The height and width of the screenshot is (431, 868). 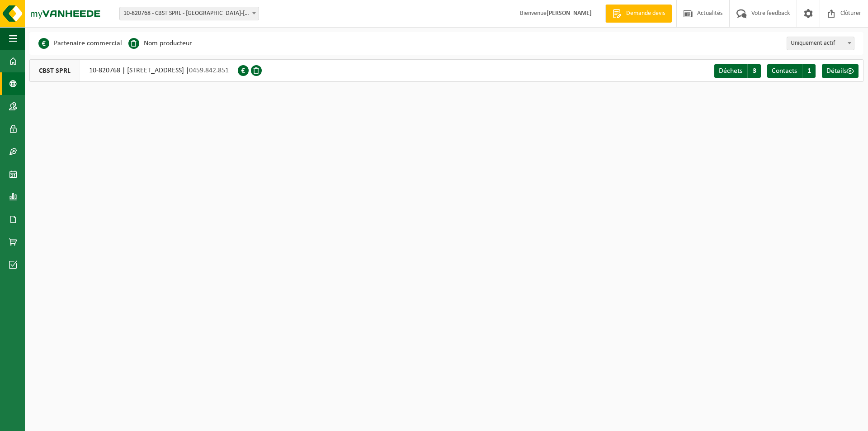 I want to click on span: CBST SPRL, so click(x=55, y=70).